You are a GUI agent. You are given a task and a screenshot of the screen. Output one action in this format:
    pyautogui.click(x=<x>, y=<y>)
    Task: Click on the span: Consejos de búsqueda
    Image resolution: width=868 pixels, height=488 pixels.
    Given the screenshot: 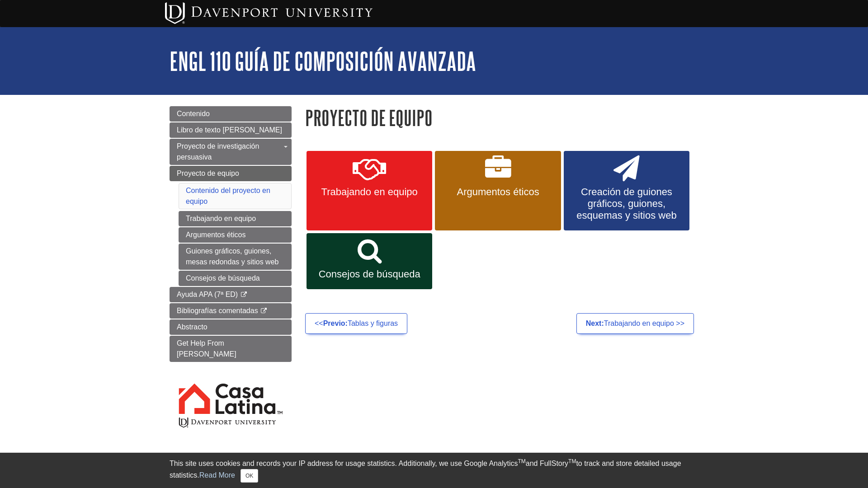 What is the action you would take?
    pyautogui.click(x=369, y=274)
    